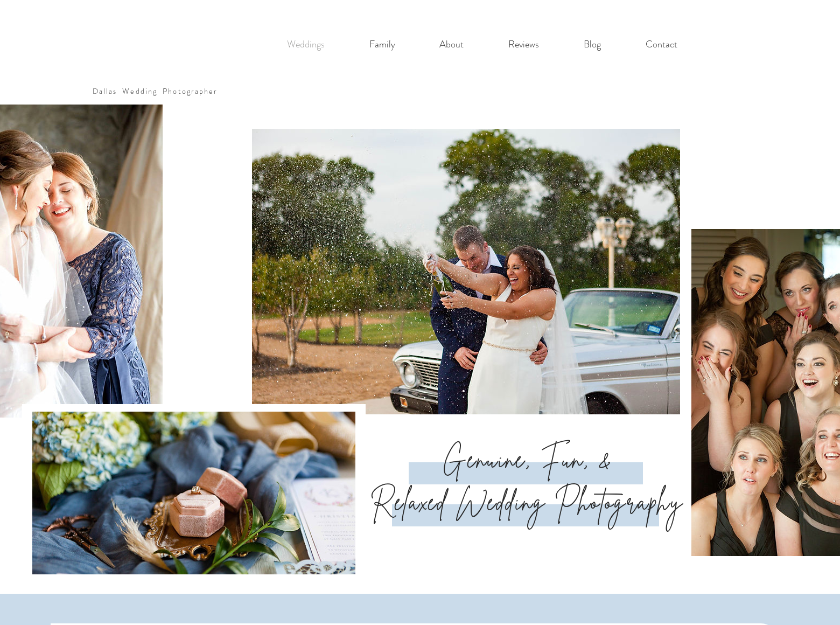 Image resolution: width=840 pixels, height=625 pixels. I want to click on p: Reviews, so click(524, 44).